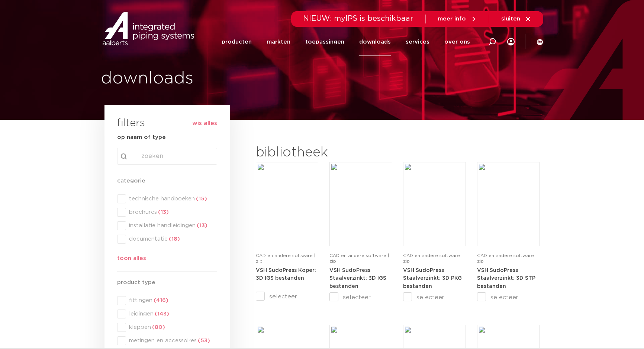 The width and height of the screenshot is (644, 349). I want to click on a: over ons, so click(458, 41).